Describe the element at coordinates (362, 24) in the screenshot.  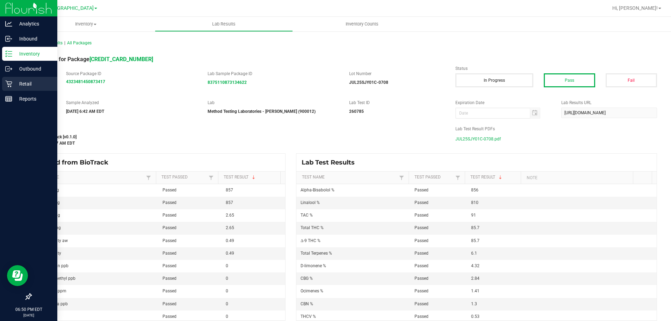
I see `a: Inventory Counts` at that location.